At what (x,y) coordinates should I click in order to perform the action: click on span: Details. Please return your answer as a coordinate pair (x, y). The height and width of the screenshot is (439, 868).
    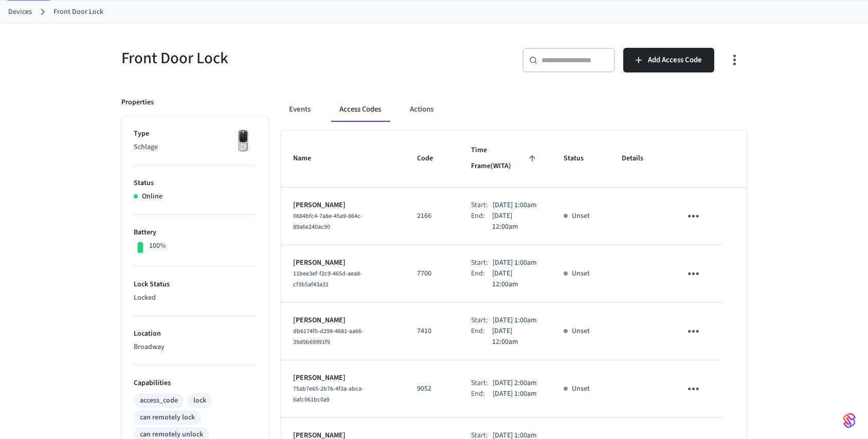
    Looking at the image, I should click on (639, 158).